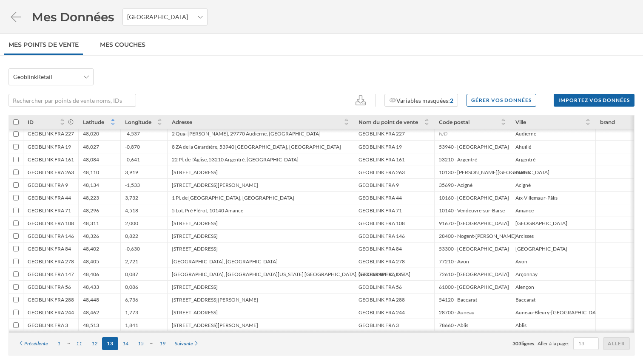  What do you see at coordinates (91, 147) in the screenshot?
I see `div: 48,027` at bounding box center [91, 147].